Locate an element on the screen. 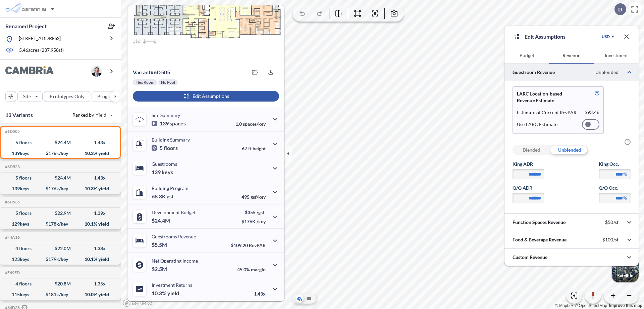 The image size is (644, 309). label: Q/Q ADR is located at coordinates (528, 188).